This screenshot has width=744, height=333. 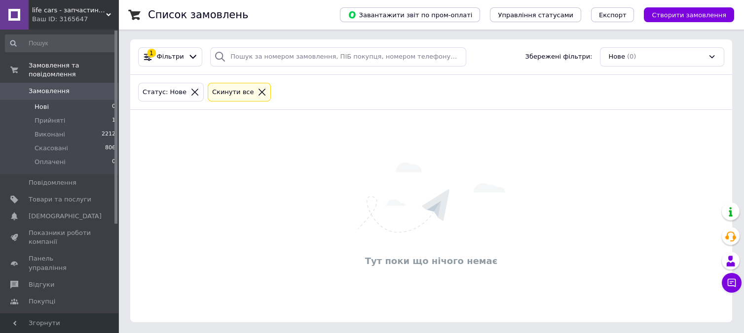 What do you see at coordinates (431, 261) in the screenshot?
I see `div: Тут поки що нічого немає` at bounding box center [431, 261].